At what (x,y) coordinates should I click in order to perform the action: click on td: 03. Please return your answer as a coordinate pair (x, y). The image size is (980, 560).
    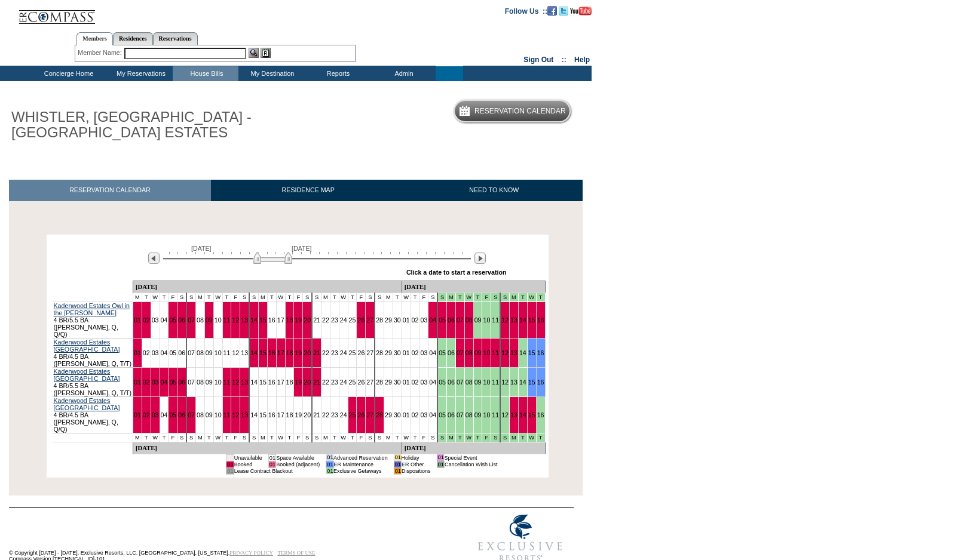
    Looking at the image, I should click on (423, 352).